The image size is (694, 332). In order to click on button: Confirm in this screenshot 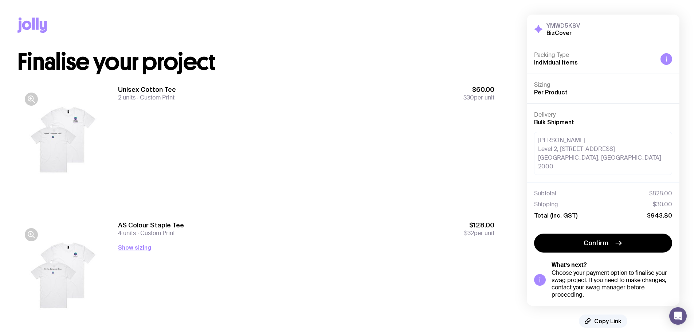, I will do `click(603, 243)`.